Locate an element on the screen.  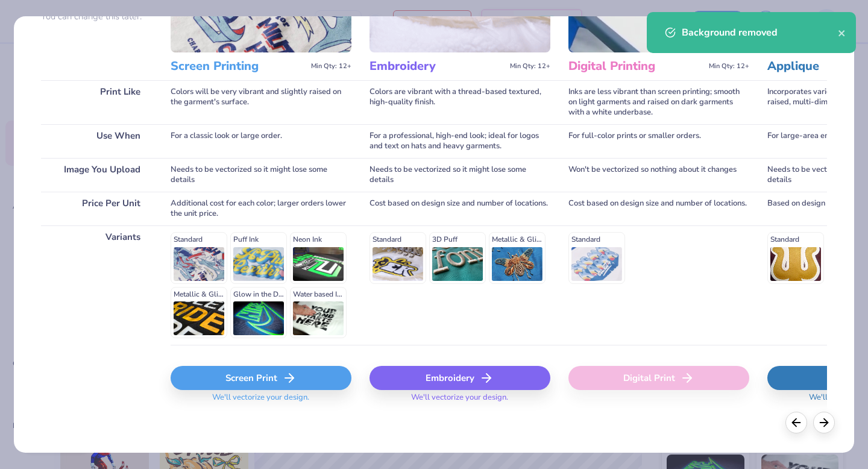
div: Print Like is located at coordinates (96, 102).